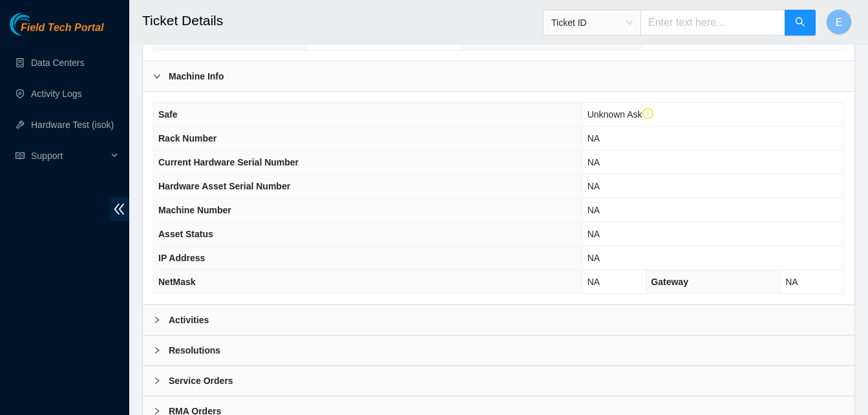 The height and width of the screenshot is (415, 868). Describe the element at coordinates (800, 22) in the screenshot. I see `span: search` at that location.